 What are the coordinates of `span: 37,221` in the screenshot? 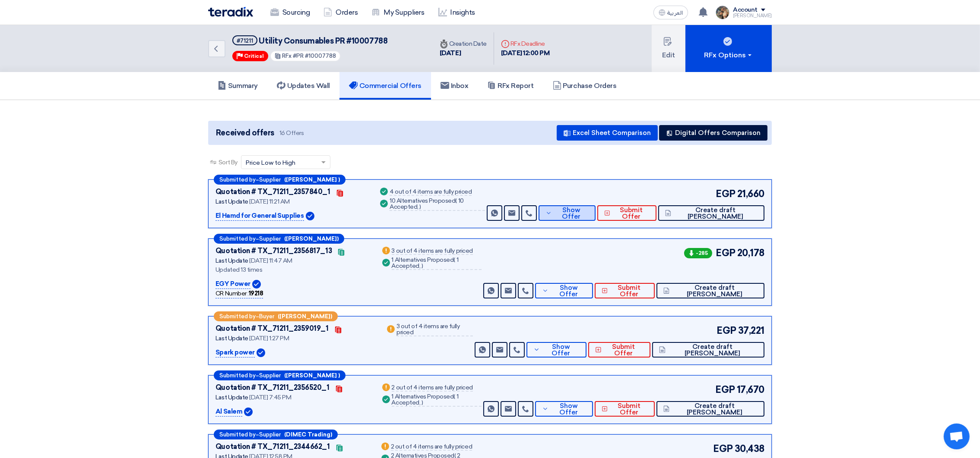 It's located at (751, 331).